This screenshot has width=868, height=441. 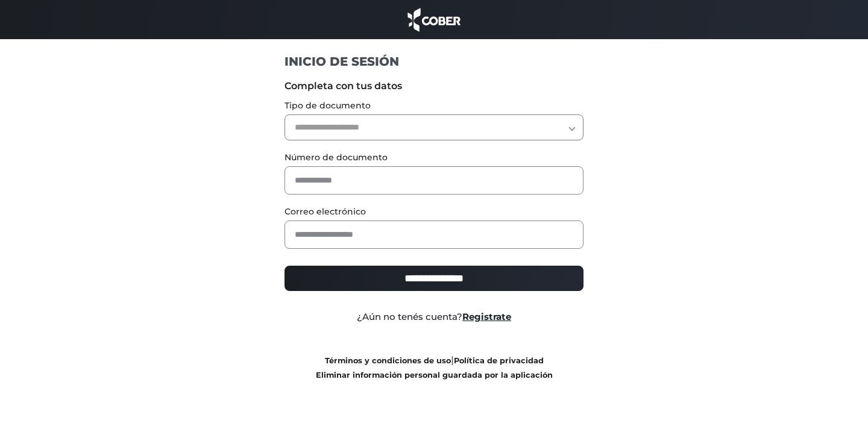 What do you see at coordinates (434, 86) in the screenshot?
I see `label: Completa con tus datos` at bounding box center [434, 86].